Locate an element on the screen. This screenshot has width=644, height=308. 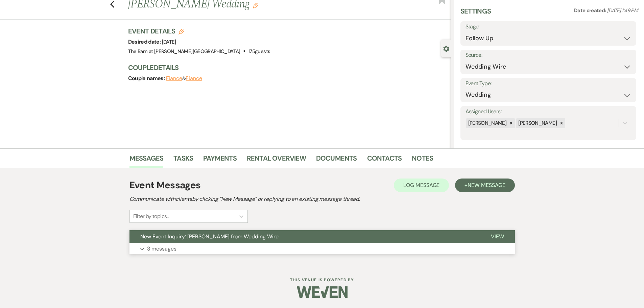
span: 175 guests is located at coordinates (259, 52).